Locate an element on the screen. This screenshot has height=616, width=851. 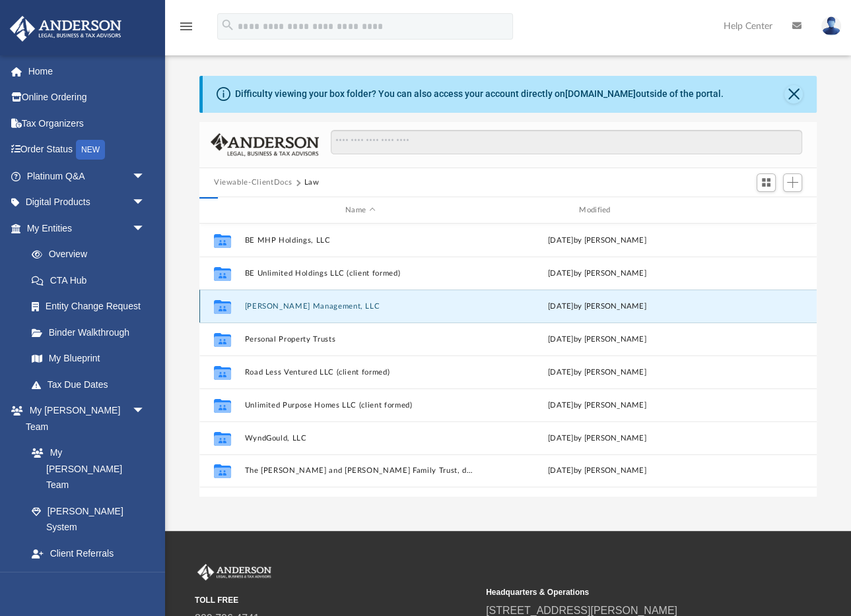
a: CTA Hub is located at coordinates (91, 281).